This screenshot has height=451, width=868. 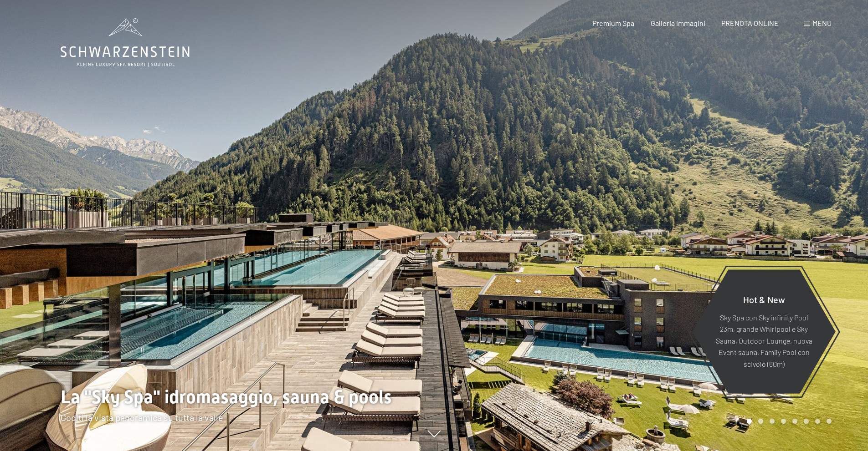 What do you see at coordinates (772, 421) in the screenshot?
I see `div: Carousel Page 3` at bounding box center [772, 421].